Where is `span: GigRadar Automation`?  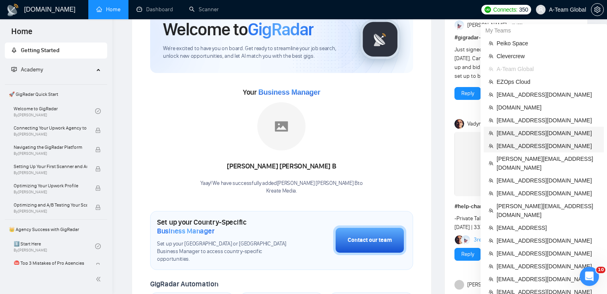 span: GigRadar Automation is located at coordinates (184, 284).